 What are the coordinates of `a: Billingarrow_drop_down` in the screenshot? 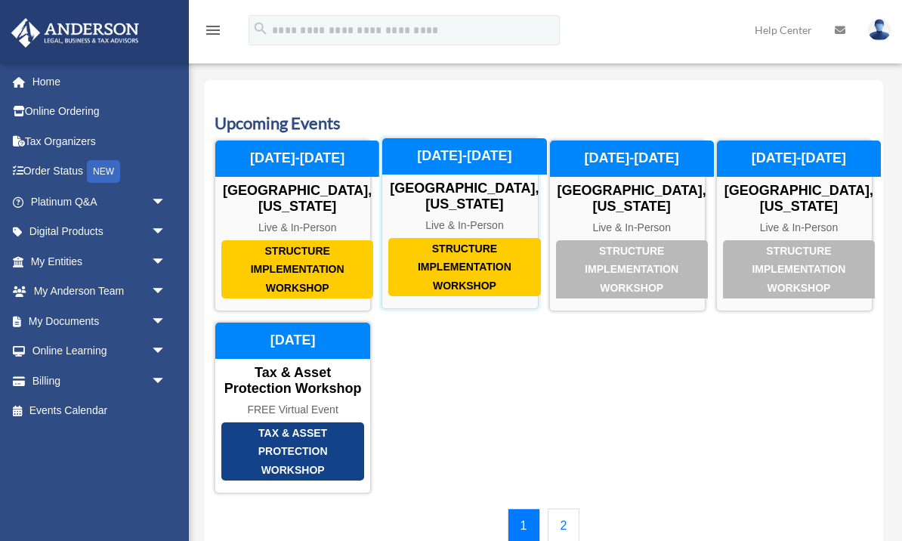 It's located at (100, 381).